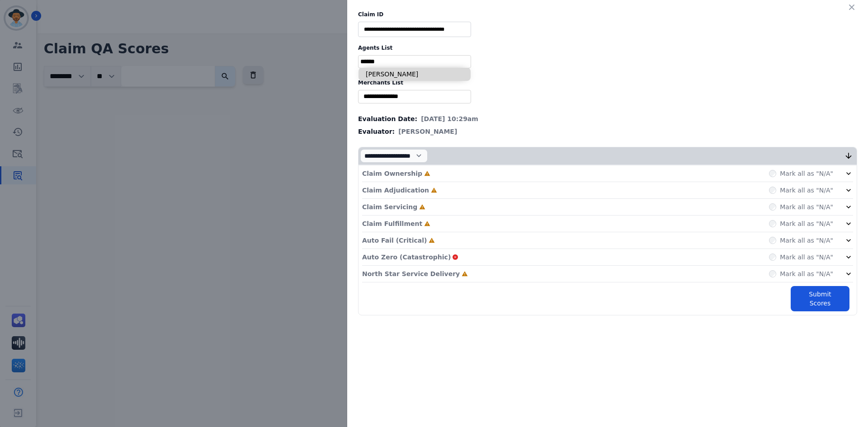  What do you see at coordinates (820, 299) in the screenshot?
I see `button: Submit Scores` at bounding box center [820, 299].